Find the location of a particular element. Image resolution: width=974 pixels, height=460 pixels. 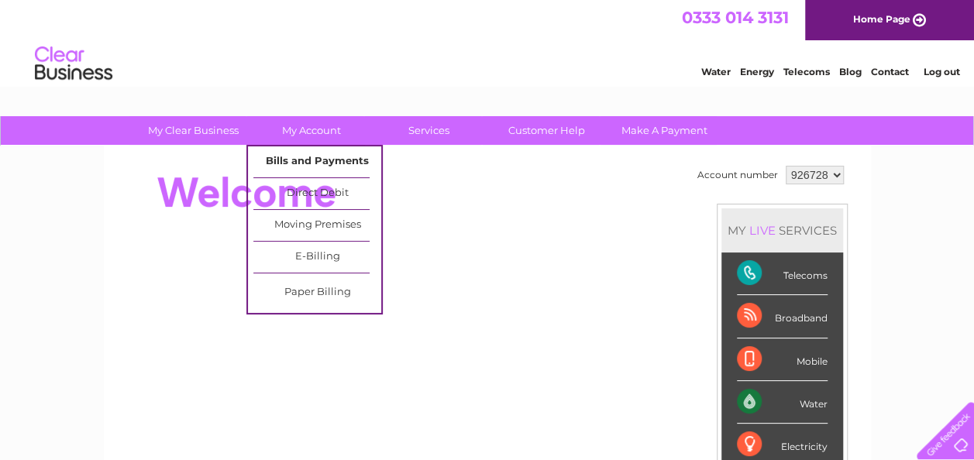

div: Broadband is located at coordinates (782, 316).